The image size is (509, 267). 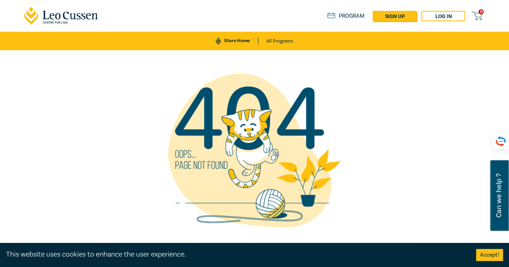 What do you see at coordinates (345, 16) in the screenshot?
I see `a: Program` at bounding box center [345, 16].